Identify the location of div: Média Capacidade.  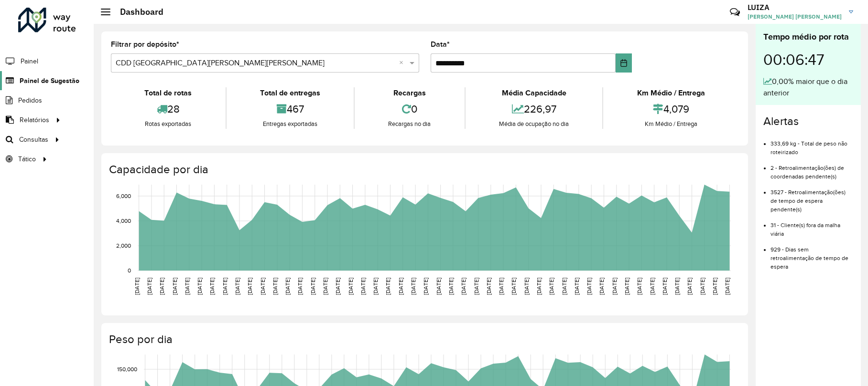
(534, 93).